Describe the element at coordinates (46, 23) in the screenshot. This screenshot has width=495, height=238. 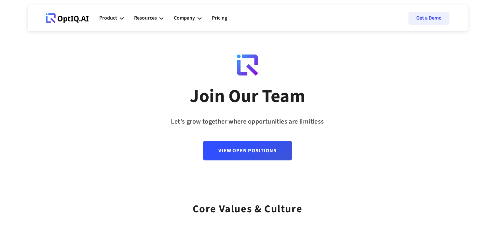
I see `div: Webflow Homepage` at that location.